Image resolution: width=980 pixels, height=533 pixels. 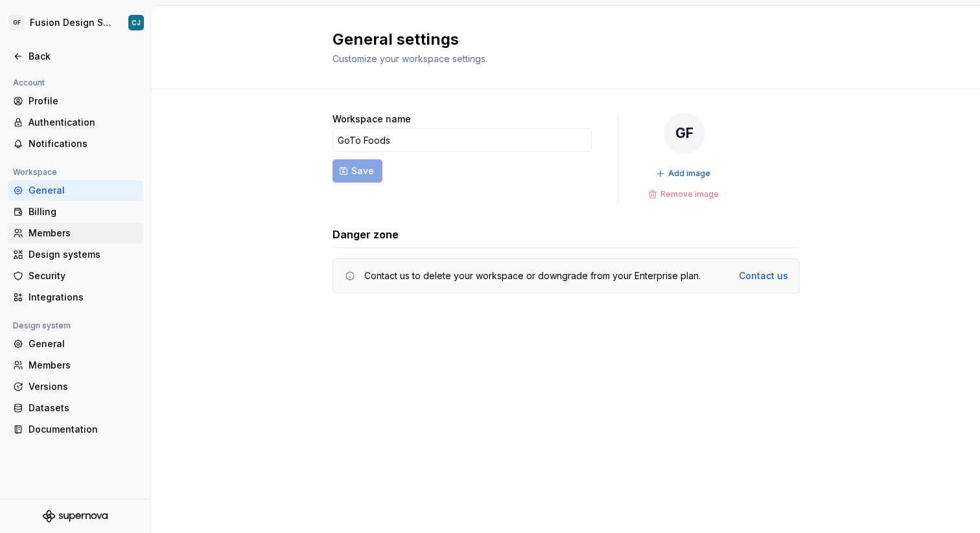 What do you see at coordinates (75, 297) in the screenshot?
I see `a: Integrations` at bounding box center [75, 297].